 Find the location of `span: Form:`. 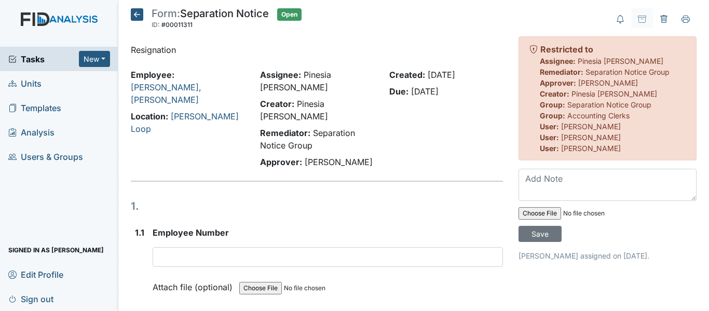

span: Form: is located at coordinates (165, 13).